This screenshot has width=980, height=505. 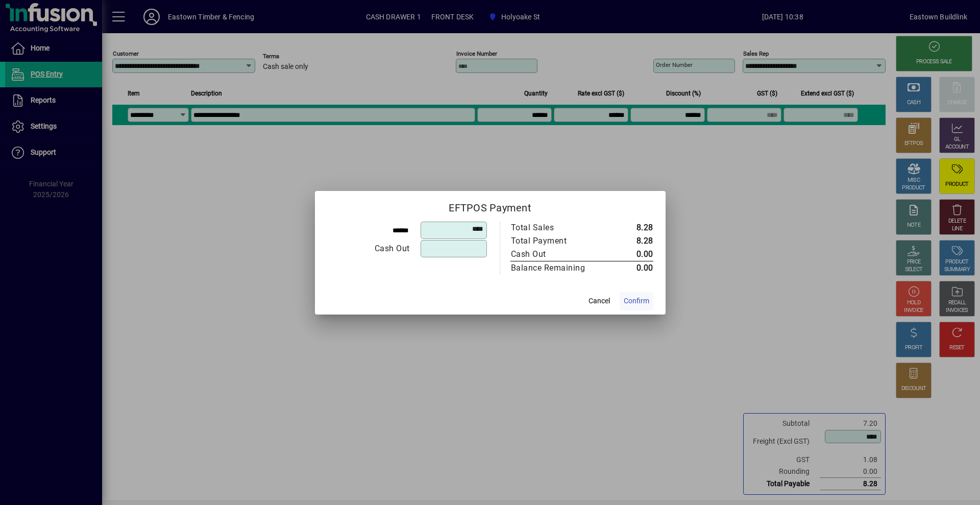 What do you see at coordinates (636, 301) in the screenshot?
I see `span: Confirm` at bounding box center [636, 301].